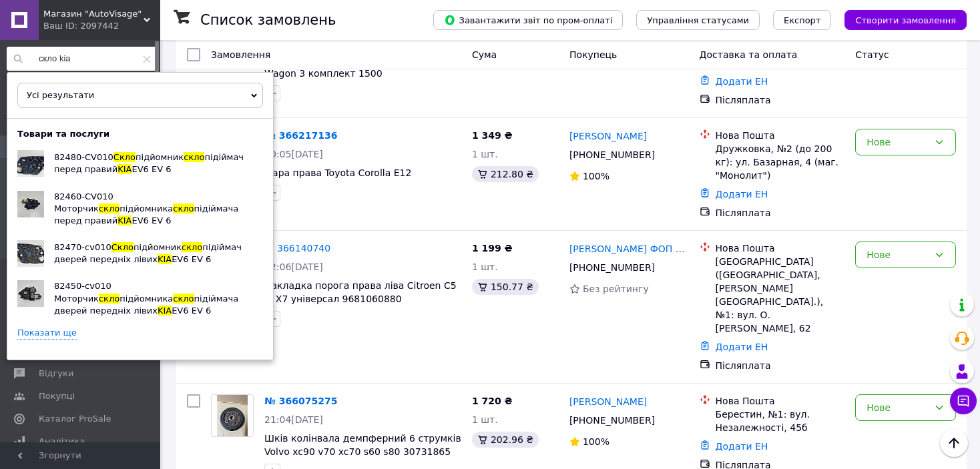  Describe the element at coordinates (93, 14) in the screenshot. I see `span: Магазин "AutoVisage"` at that location.